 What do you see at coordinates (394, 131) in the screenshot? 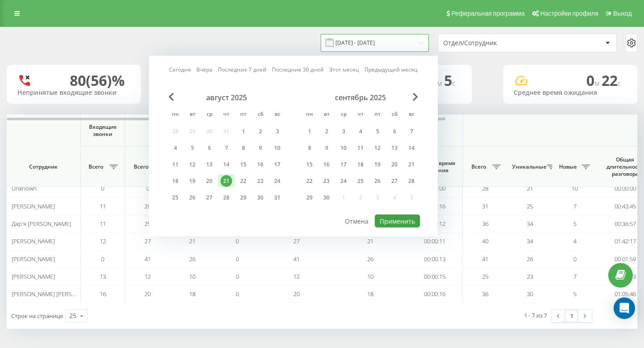
I see `div: 6` at bounding box center [394, 131].